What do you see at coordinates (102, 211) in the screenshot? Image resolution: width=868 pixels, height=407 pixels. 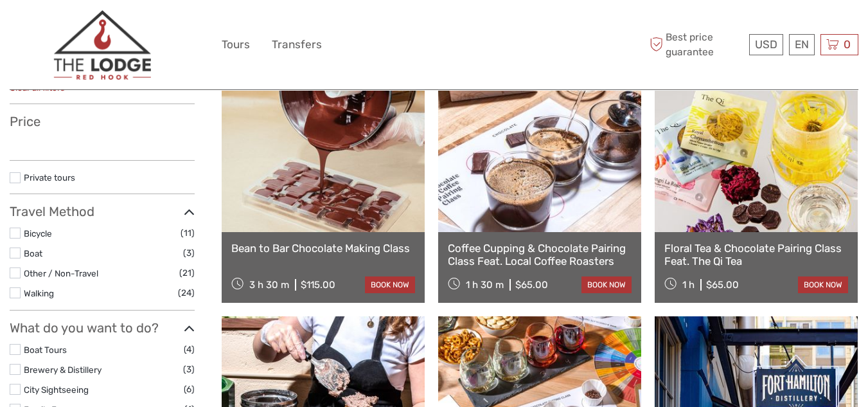 I see `h3: Travel Method` at bounding box center [102, 211].